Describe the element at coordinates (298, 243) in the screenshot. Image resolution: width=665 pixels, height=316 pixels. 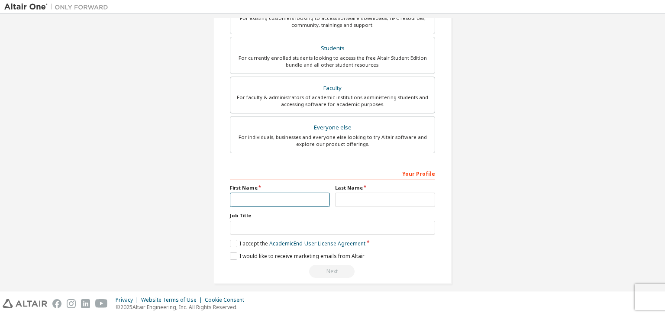
I see `label: I accept the` at that location.